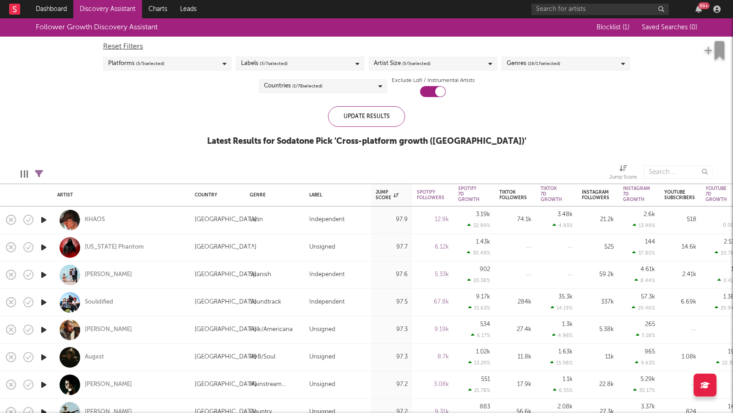 The height and width of the screenshot is (413, 733). What do you see at coordinates (391, 275) in the screenshot?
I see `div: 97.6` at bounding box center [391, 275].